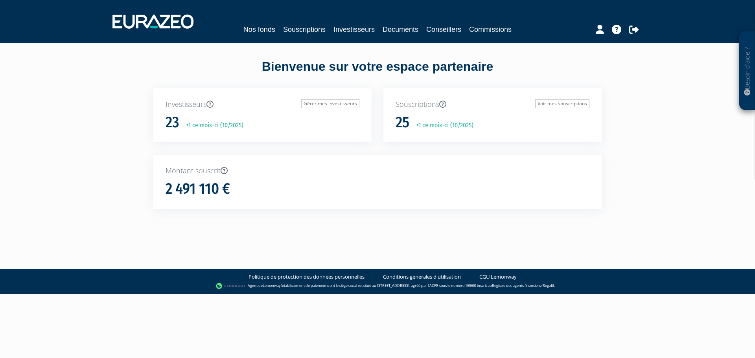 The width and height of the screenshot is (755, 358). Describe the element at coordinates (492, 105) in the screenshot. I see `p: Souscriptions` at that location.